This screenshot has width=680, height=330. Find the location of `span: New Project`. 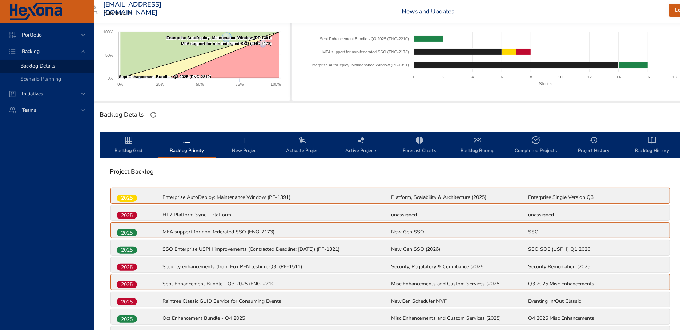

span: New Project is located at coordinates (245, 145).